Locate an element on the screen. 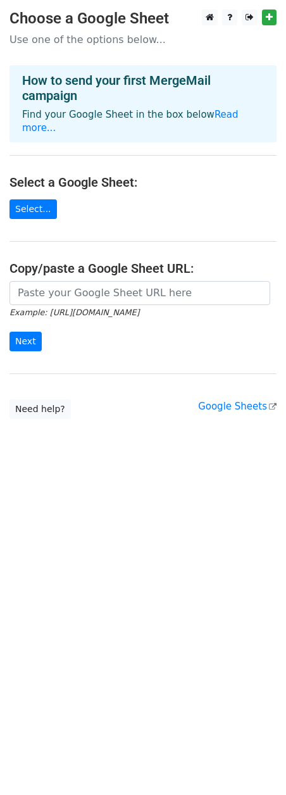 This screenshot has width=286, height=795. a: Select... is located at coordinates (33, 209).